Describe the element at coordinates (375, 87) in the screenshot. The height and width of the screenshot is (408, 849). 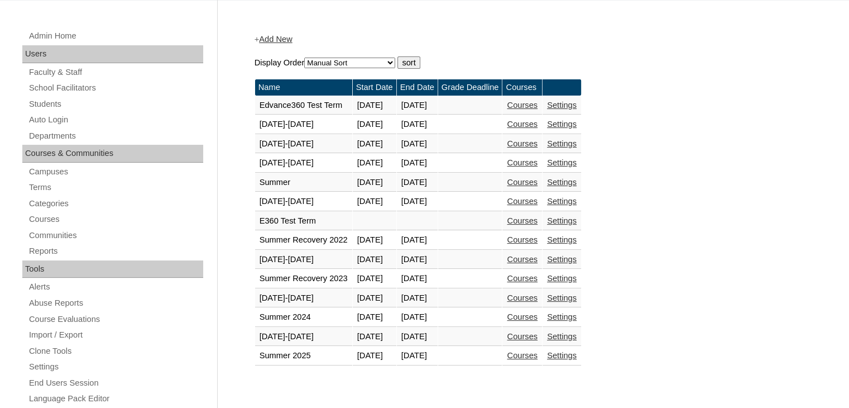
I see `td: Start Date` at that location.